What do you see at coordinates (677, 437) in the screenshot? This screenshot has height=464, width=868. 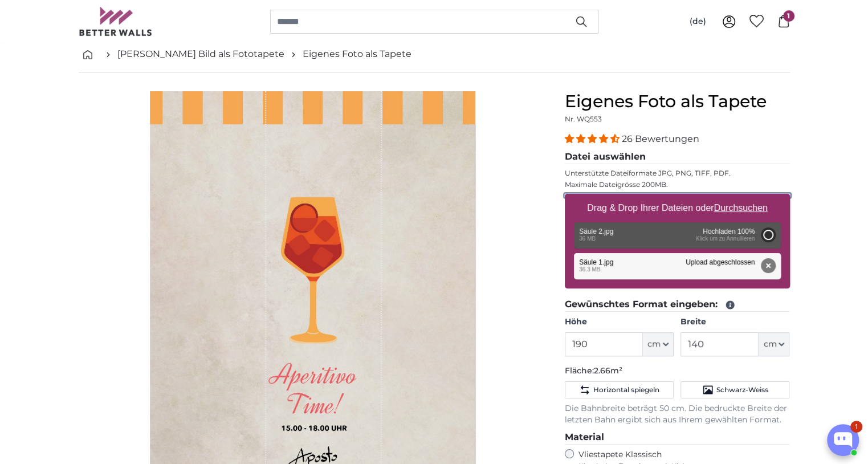 I see `legend: Material` at bounding box center [677, 437].